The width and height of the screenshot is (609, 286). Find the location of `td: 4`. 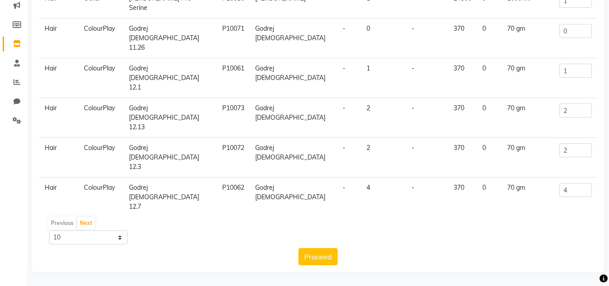

td: 4 is located at coordinates (384, 197).